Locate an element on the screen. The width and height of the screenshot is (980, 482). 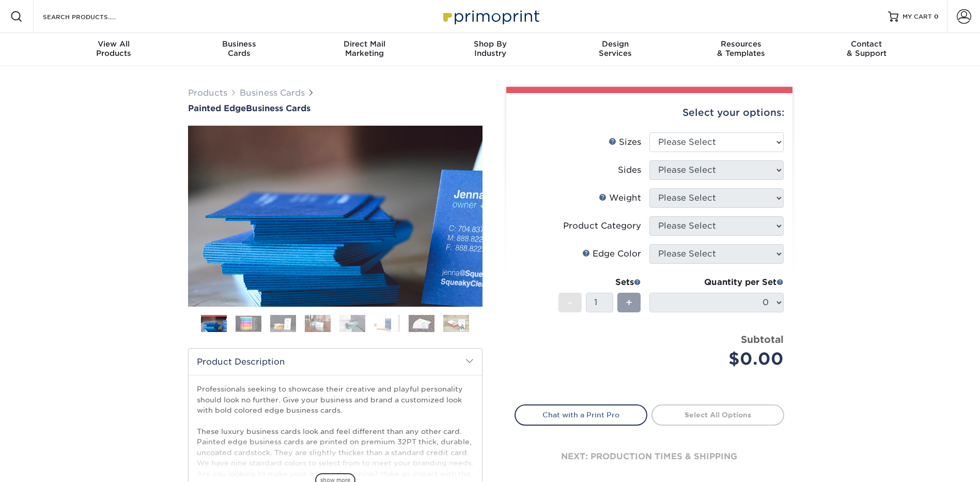
span: Direct Mail is located at coordinates (364, 44).